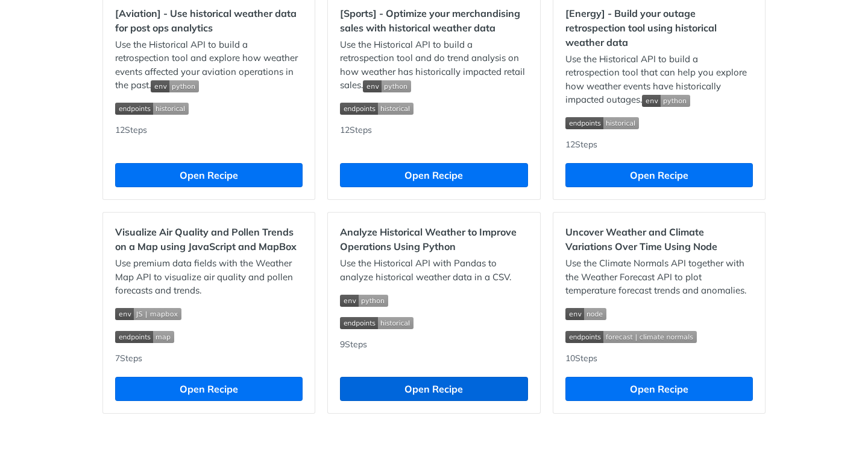  Describe the element at coordinates (659, 277) in the screenshot. I see `p: Use the Climate Normals API together with the Weather Forecast API to plot temperature forecast t...` at that location.